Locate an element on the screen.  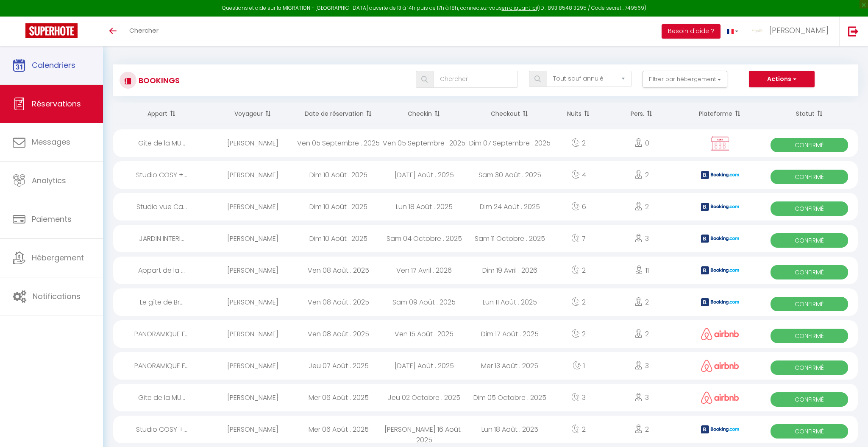
button: Besoin d'aide ? is located at coordinates (691, 31).